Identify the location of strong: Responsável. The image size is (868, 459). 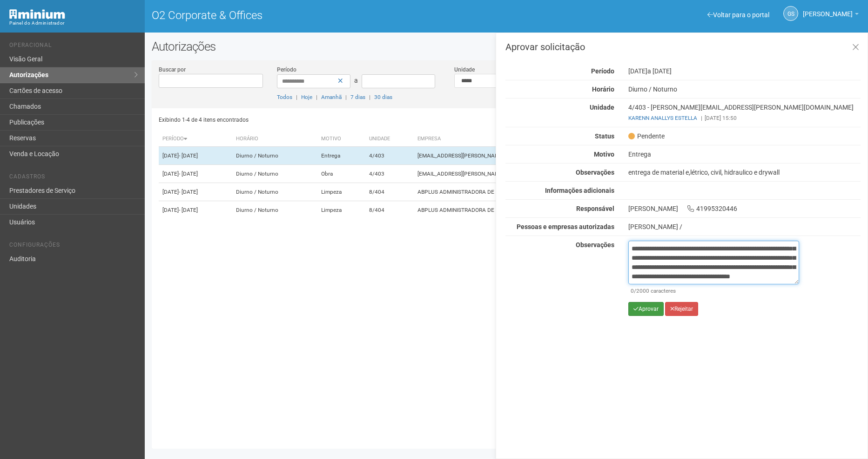
(595, 209).